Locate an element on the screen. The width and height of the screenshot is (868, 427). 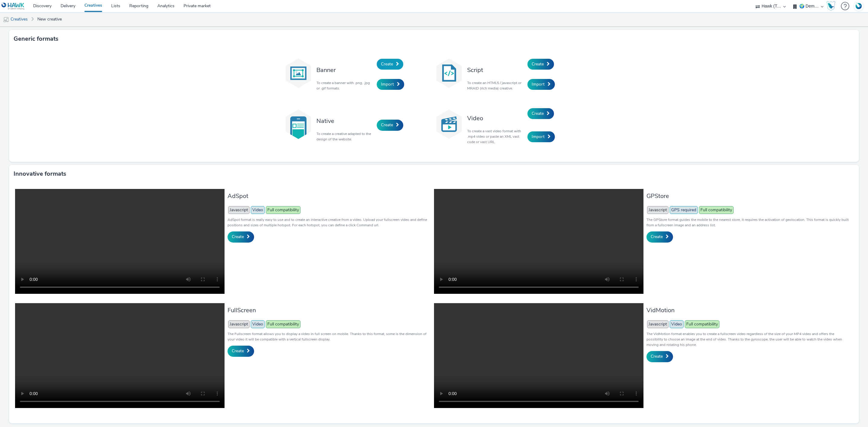
img: undefined Logo is located at coordinates (13, 6).